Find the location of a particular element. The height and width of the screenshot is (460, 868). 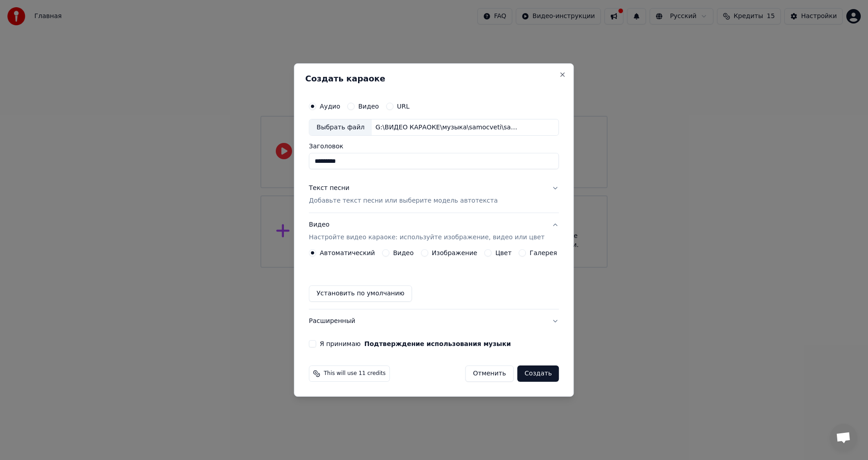

button: Текст песниДобавьте текст песни или выберите модель автотекста is located at coordinates (434, 195).